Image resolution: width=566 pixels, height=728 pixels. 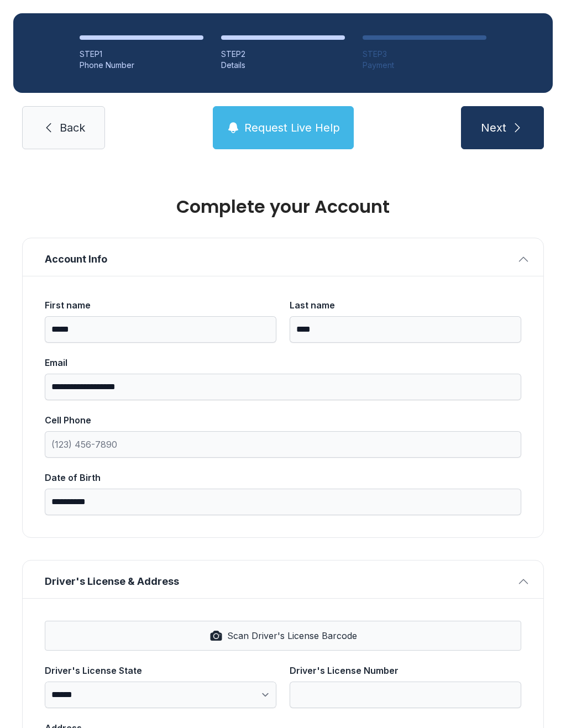 What do you see at coordinates (405, 695) in the screenshot?
I see `input: Driver's License Number` at bounding box center [405, 695].